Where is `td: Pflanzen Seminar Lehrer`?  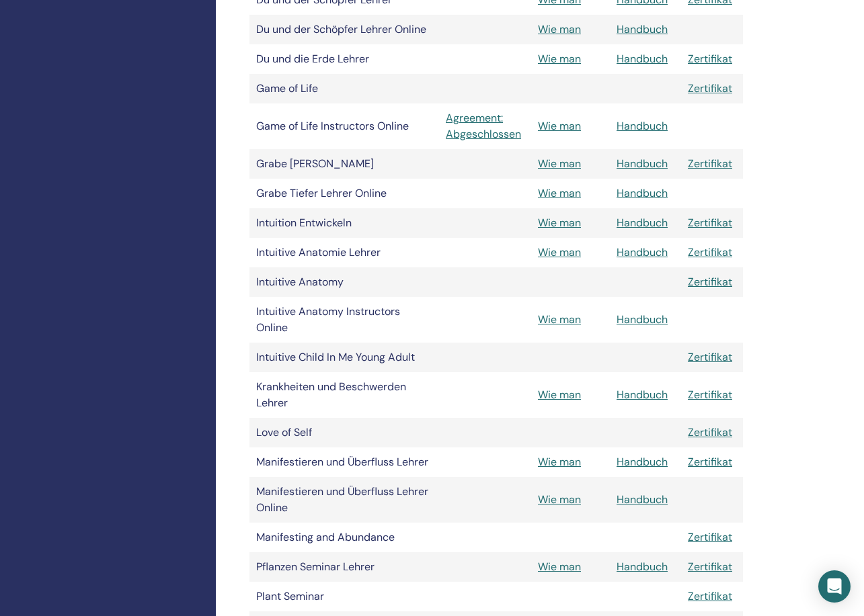
td: Pflanzen Seminar Lehrer is located at coordinates (344, 567).